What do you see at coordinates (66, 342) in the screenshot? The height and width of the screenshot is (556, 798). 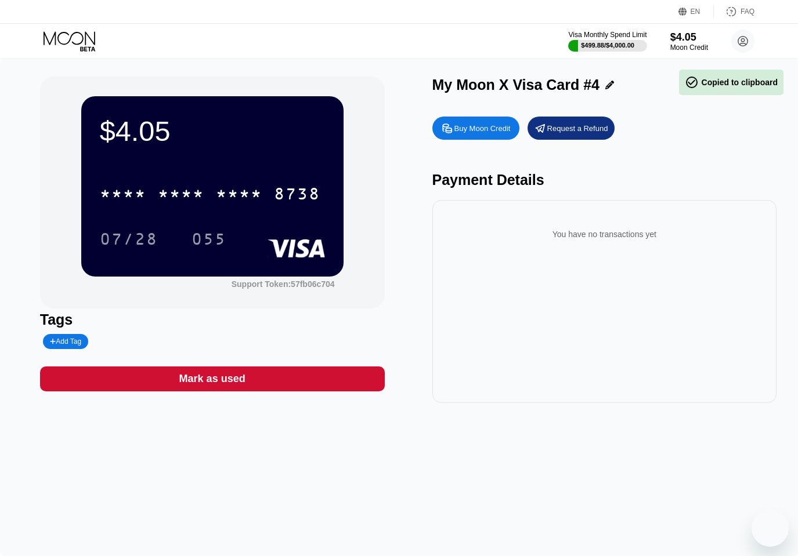 I see `div: Add Tag` at bounding box center [66, 342].